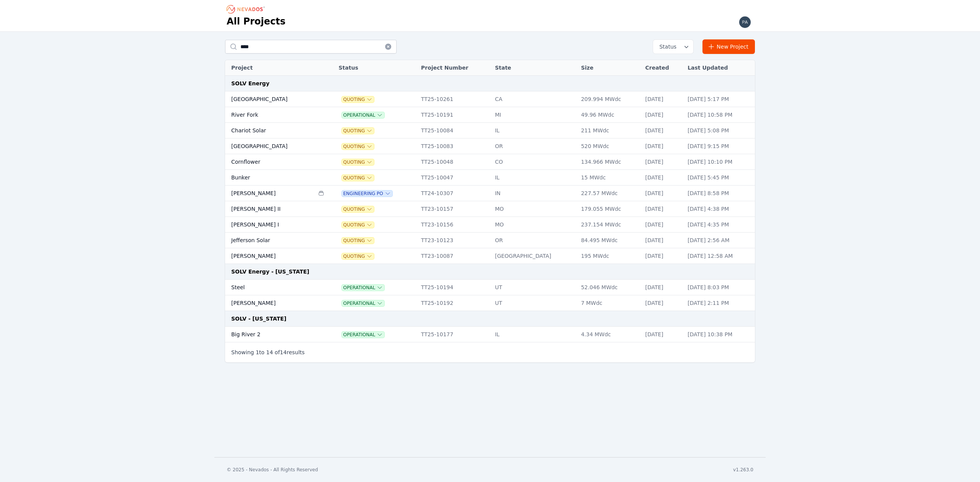 The image size is (980, 482). Describe the element at coordinates (454, 68) in the screenshot. I see `th: Project Number` at that location.